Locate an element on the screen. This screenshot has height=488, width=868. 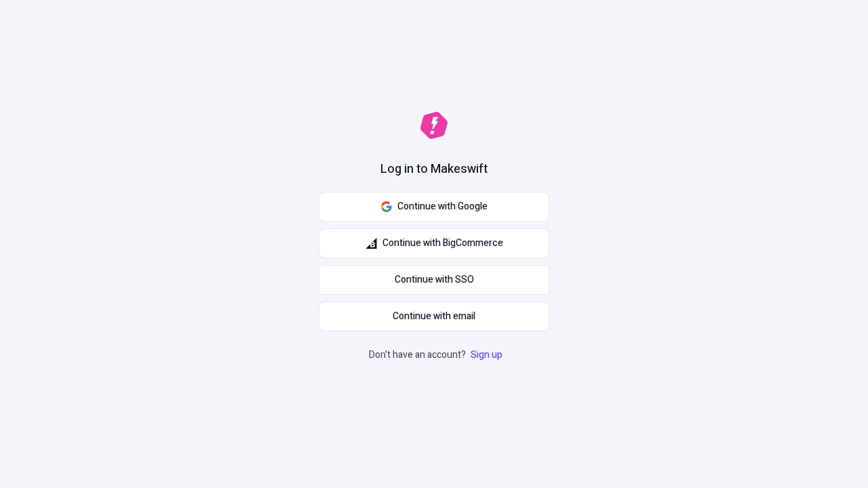
h1: Log in to Makeswift is located at coordinates (434, 169).